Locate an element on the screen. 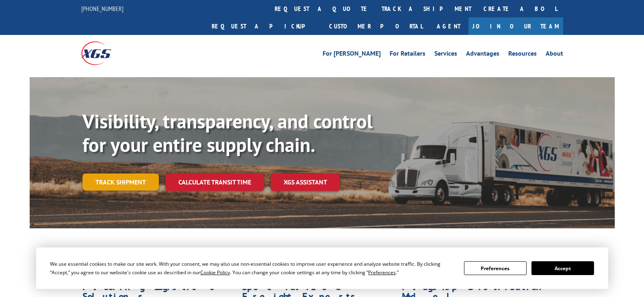 The height and width of the screenshot is (297, 644). a: About is located at coordinates (554, 55).